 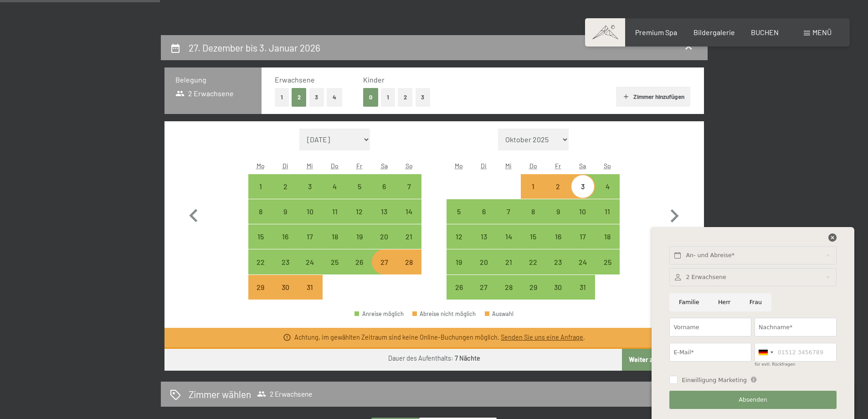 What do you see at coordinates (285, 287) in the screenshot?
I see `div: Tue Dec 30 2025` at bounding box center [285, 287].